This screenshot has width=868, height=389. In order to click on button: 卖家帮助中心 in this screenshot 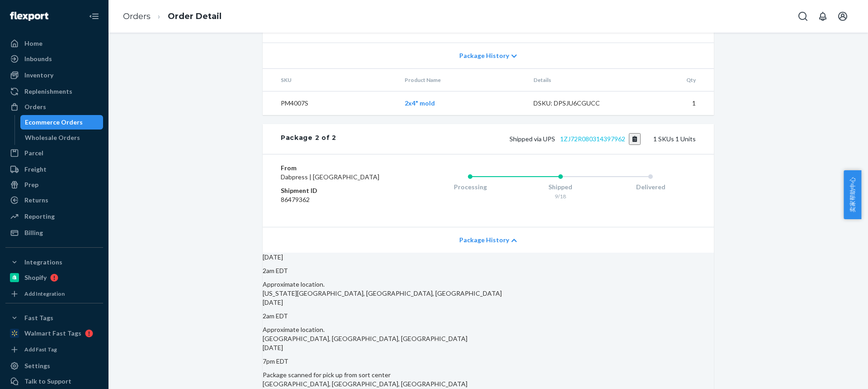, I will do `click(852, 195)`.